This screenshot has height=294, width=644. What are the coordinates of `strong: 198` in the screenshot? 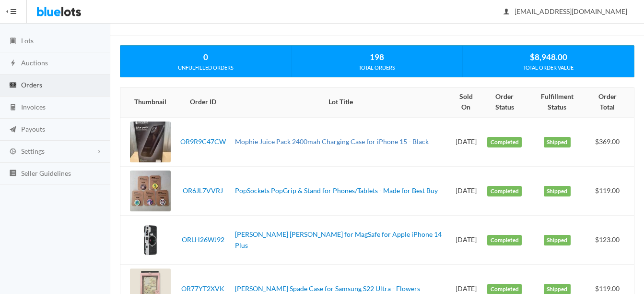 It's located at (376, 57).